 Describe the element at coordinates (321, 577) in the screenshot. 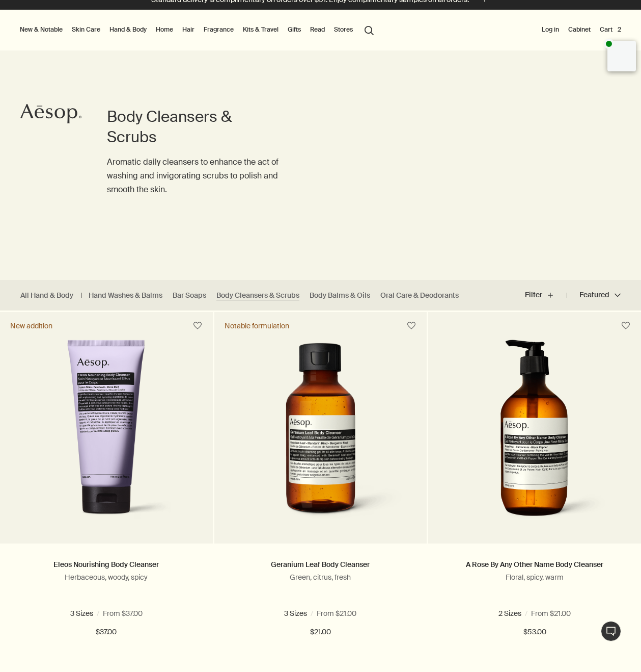

I see `p: Green, citrus, fresh` at that location.